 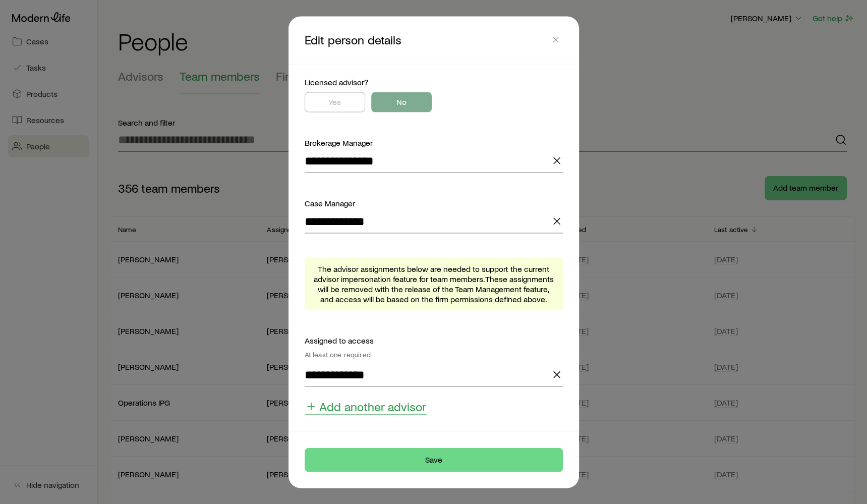 I want to click on div: Case Manager, so click(x=434, y=203).